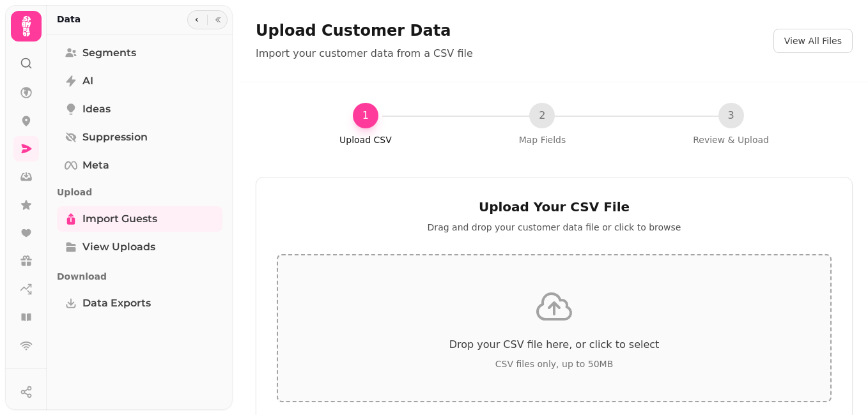 The image size is (868, 415). What do you see at coordinates (813, 41) in the screenshot?
I see `button: View All Files` at bounding box center [813, 41].